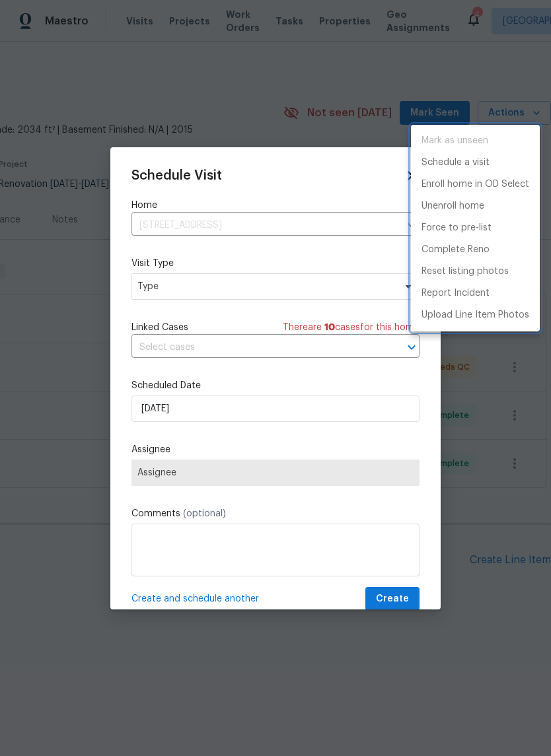 The height and width of the screenshot is (756, 551). I want to click on p: Complete Reno, so click(455, 250).